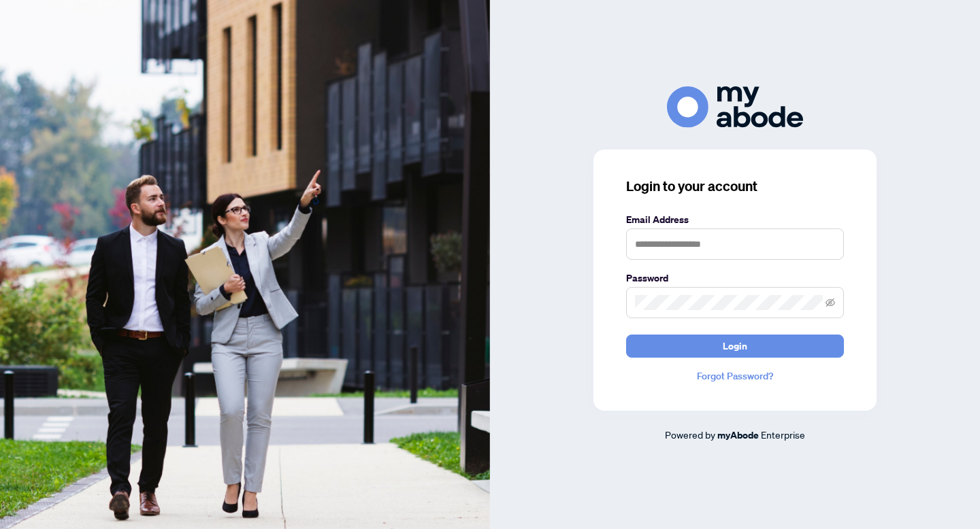  Describe the element at coordinates (735, 376) in the screenshot. I see `a: Forgot Password?` at that location.